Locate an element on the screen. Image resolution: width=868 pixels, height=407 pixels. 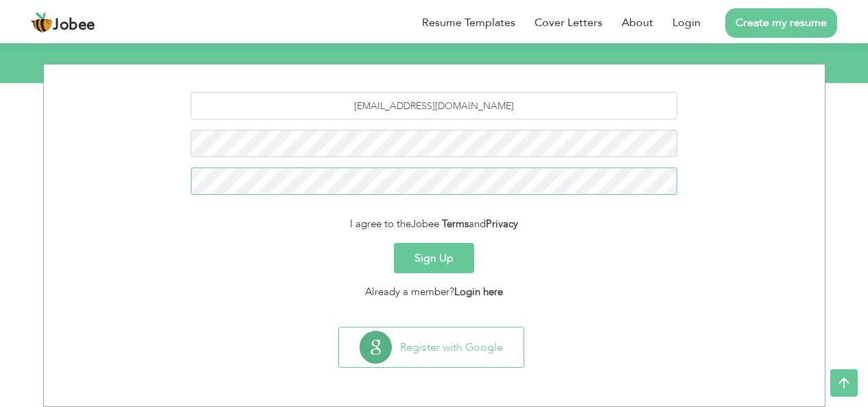
a: Resume Templates is located at coordinates (469, 23).